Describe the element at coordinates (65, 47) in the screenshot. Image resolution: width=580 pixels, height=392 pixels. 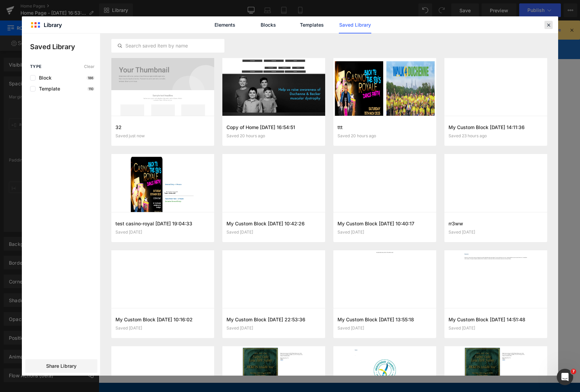
I see `p: Saved Library` at that location.